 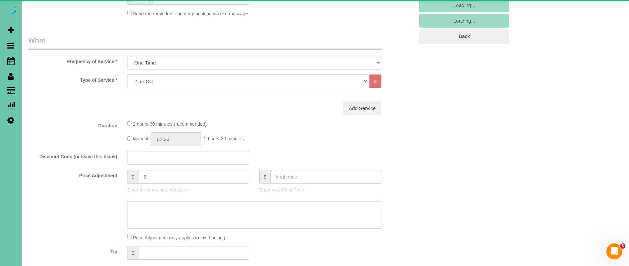 I want to click on img: Automaid Logo, so click(x=11, y=11).